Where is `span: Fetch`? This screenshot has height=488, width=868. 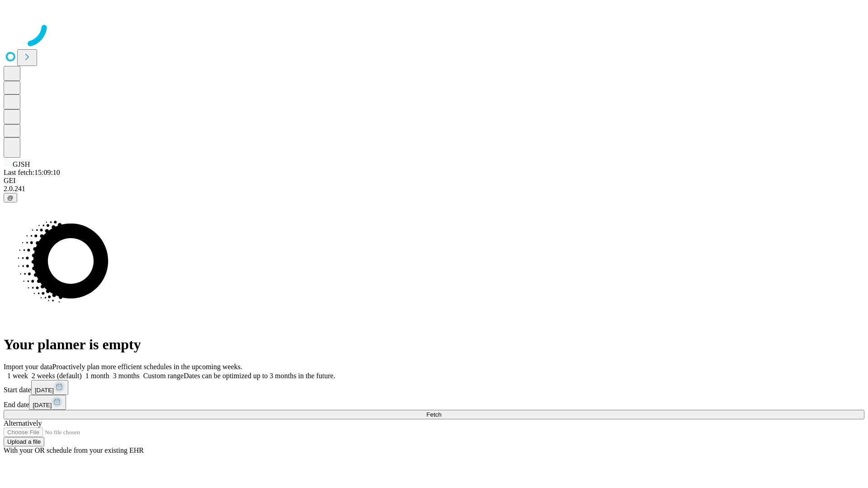 span: Fetch is located at coordinates (434, 415).